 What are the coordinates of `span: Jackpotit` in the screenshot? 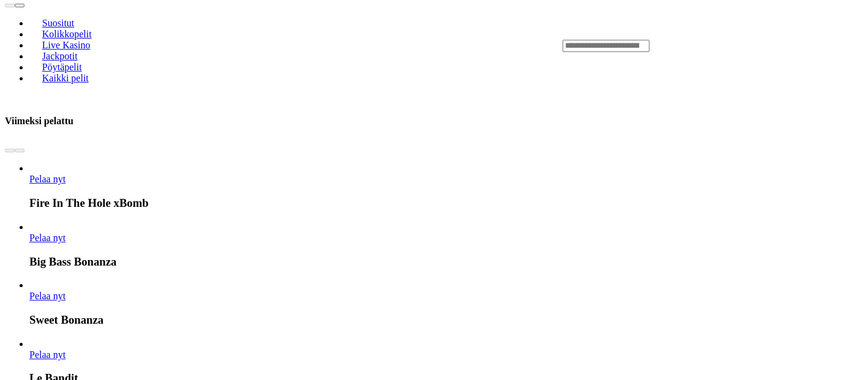 It's located at (60, 56).